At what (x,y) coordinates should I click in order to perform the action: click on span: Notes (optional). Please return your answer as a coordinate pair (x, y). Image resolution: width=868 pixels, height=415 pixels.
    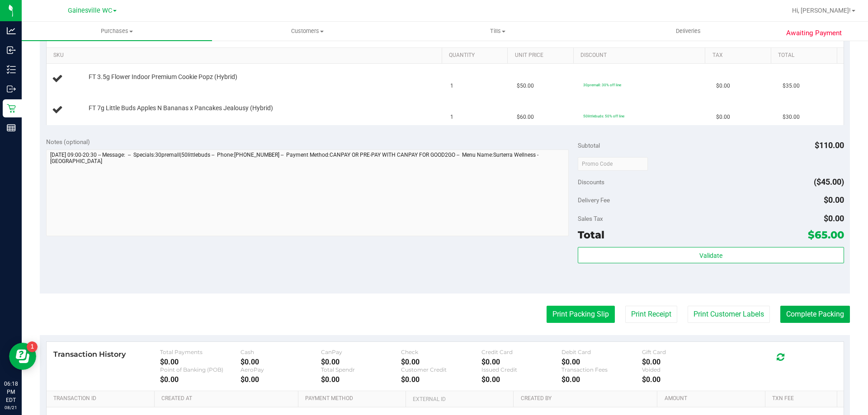
    Looking at the image, I should click on (68, 142).